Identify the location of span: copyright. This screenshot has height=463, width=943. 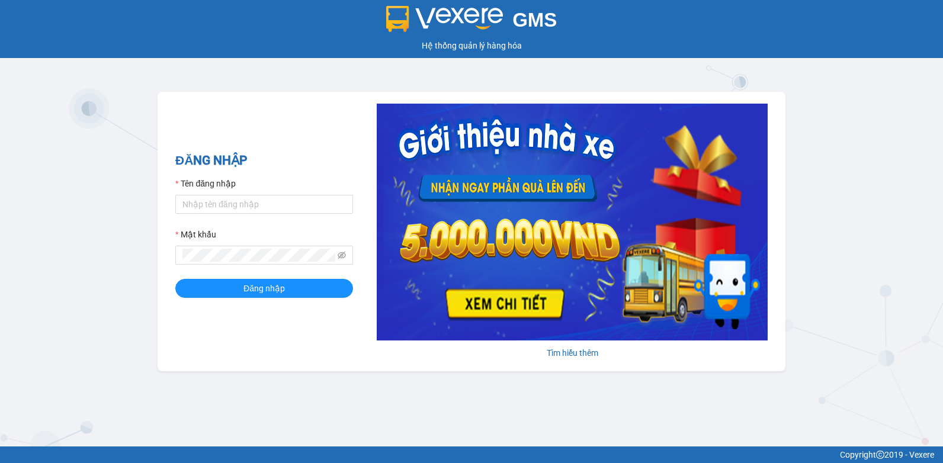
(880, 455).